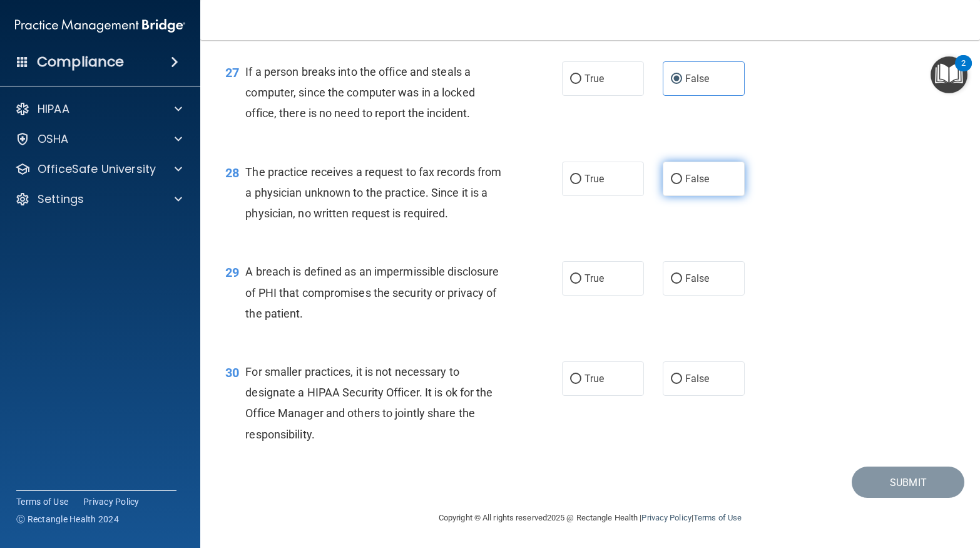 This screenshot has height=548, width=980. I want to click on p: OfficeSafe University, so click(96, 169).